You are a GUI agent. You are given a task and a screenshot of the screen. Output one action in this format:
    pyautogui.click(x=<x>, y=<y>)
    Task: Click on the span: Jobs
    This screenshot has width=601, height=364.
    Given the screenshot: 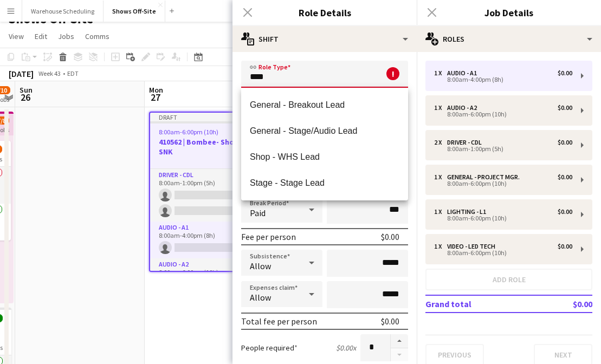 What is the action you would take?
    pyautogui.click(x=66, y=36)
    